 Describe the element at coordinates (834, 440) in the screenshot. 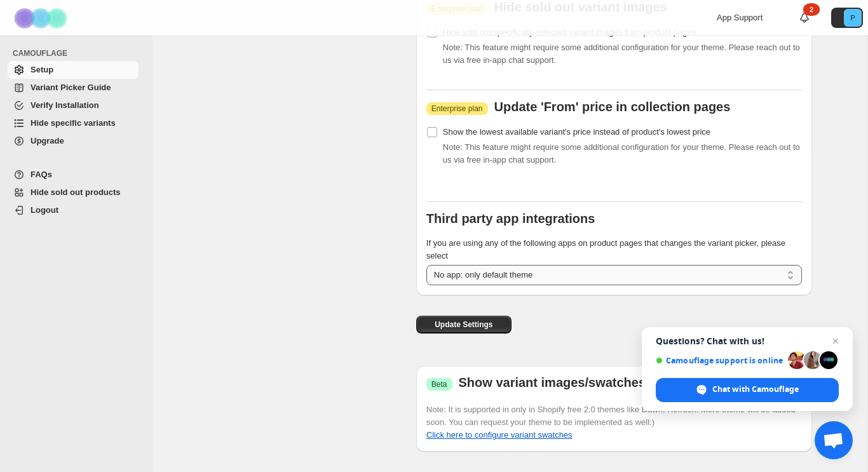

I see `div: Open chat` at that location.